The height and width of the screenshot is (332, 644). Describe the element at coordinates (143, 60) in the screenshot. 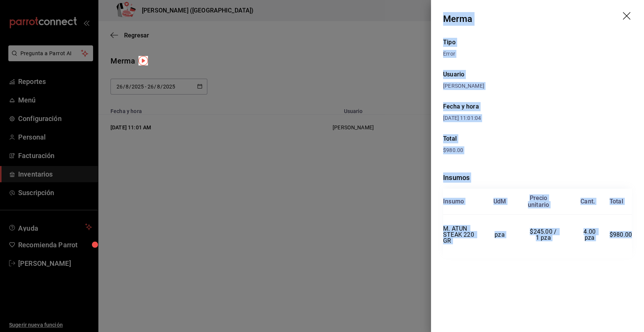

I see `img: Tooltip marker` at that location.